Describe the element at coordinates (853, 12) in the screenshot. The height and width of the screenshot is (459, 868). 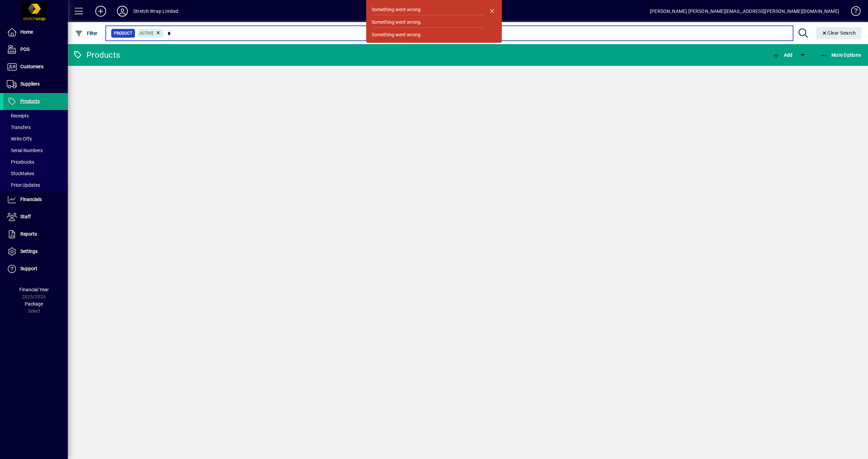
I see `a: Knowledge Base` at that location.